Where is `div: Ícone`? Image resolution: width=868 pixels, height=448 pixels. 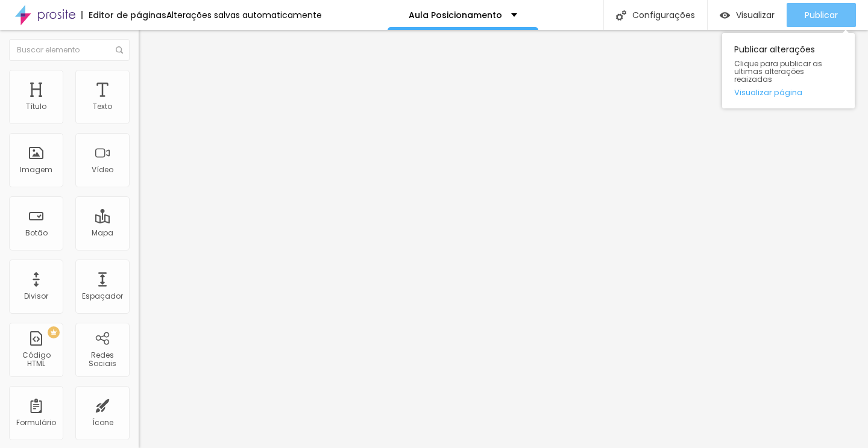 div: Ícone is located at coordinates (102, 423).